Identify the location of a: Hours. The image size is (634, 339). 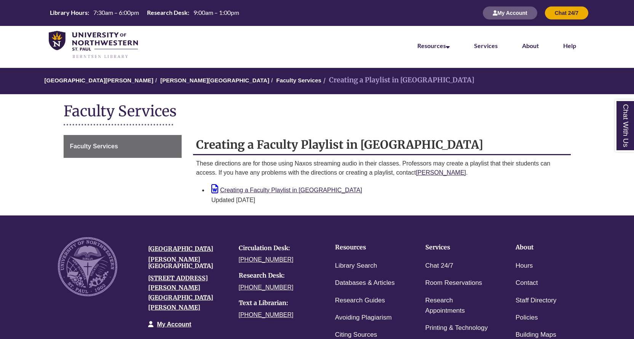
(524, 266).